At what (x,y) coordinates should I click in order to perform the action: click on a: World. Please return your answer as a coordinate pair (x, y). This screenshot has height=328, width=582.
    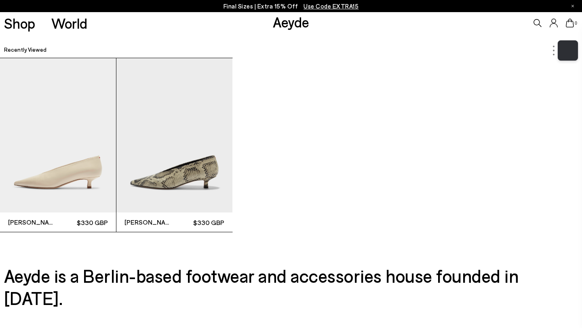
    Looking at the image, I should click on (69, 23).